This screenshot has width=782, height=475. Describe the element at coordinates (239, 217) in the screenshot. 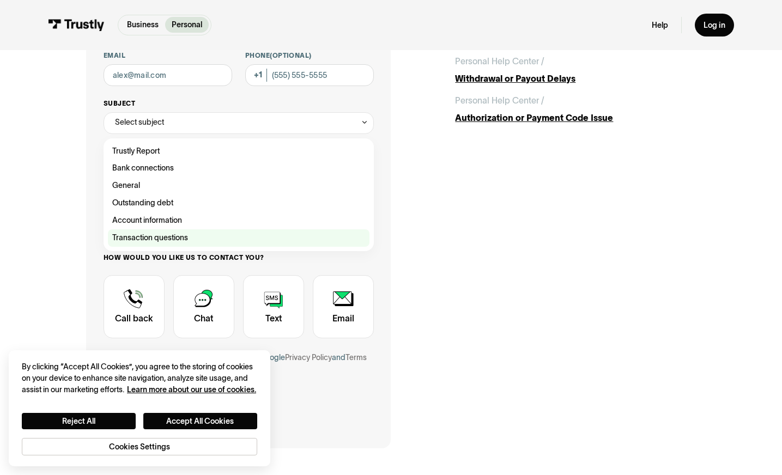

I see `form: Contact Trustly Support` at that location.